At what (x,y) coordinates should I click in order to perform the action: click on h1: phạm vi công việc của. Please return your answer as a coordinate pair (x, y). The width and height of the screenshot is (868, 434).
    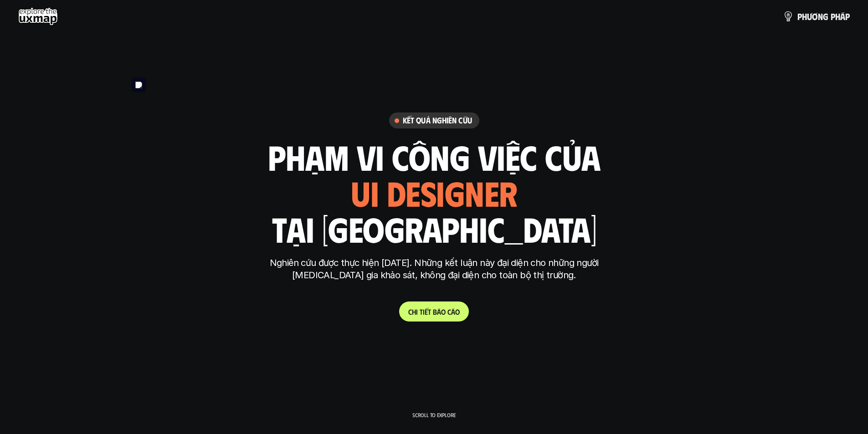
    Looking at the image, I should click on (434, 157).